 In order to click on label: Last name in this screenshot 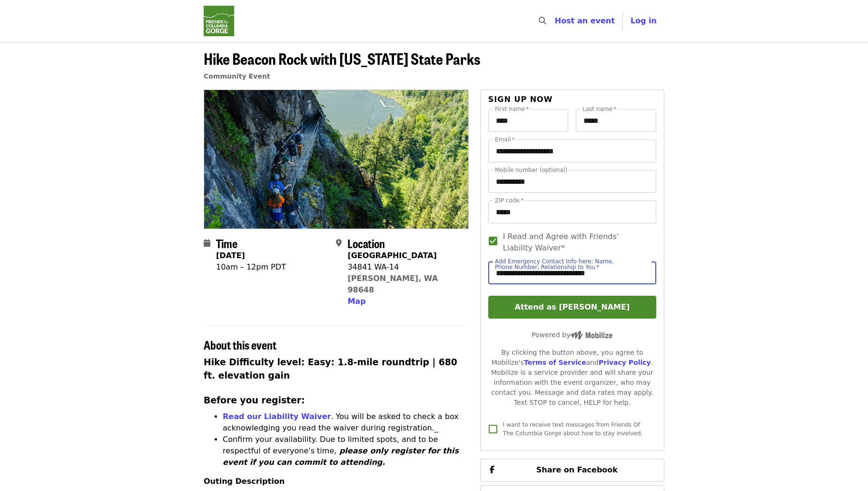, I will do `click(600, 109)`.